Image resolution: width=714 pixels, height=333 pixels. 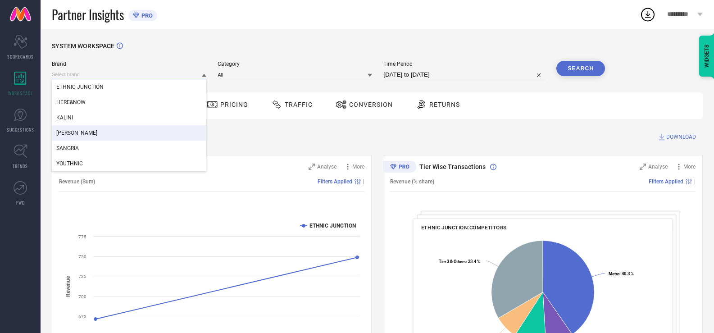 What do you see at coordinates (146, 15) in the screenshot?
I see `span: PRO` at bounding box center [146, 15].